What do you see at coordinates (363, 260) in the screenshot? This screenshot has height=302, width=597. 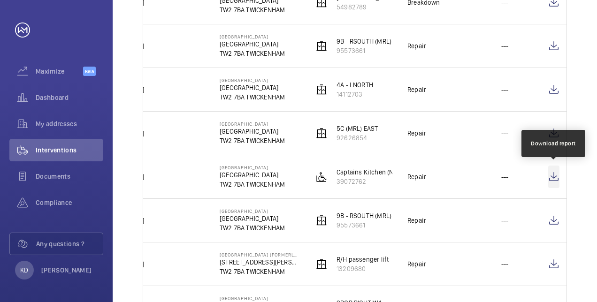 I see `p: R/H passenger lift` at bounding box center [363, 260].